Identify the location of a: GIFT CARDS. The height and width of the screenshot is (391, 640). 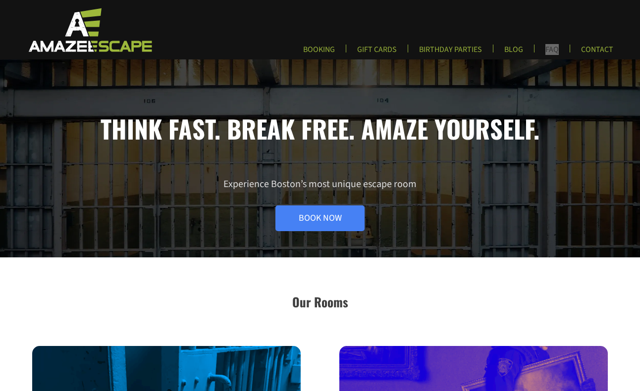
(377, 52).